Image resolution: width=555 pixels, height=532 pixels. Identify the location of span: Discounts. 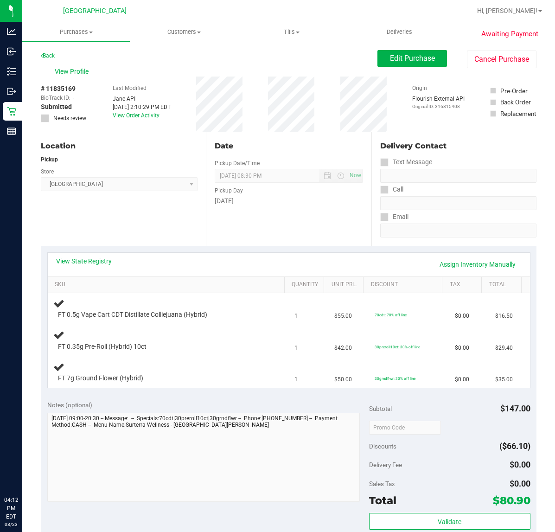
(383, 446).